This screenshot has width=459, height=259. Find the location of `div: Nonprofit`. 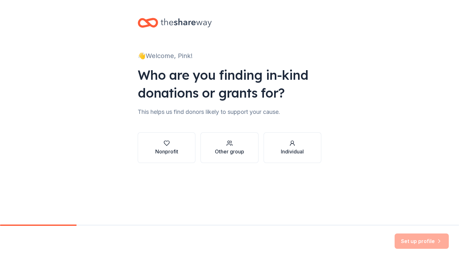

div: Nonprofit is located at coordinates (167, 152).